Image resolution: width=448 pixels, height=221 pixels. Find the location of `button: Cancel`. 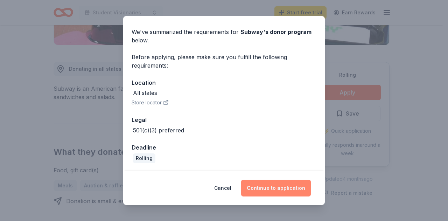

button: Cancel is located at coordinates (223, 188).